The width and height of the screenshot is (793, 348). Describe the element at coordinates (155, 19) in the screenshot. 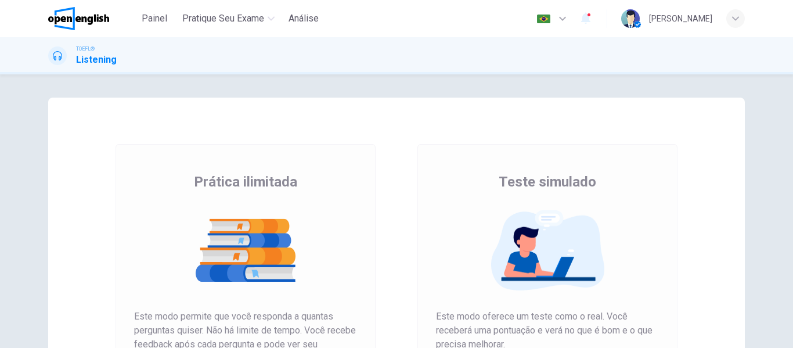

I see `button: Painel` at that location.